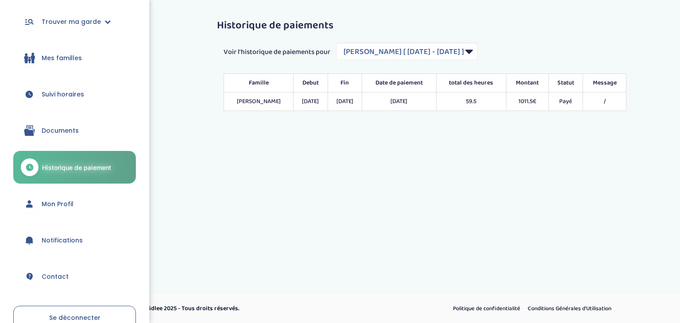  Describe the element at coordinates (62, 240) in the screenshot. I see `span: Notifications` at that location.